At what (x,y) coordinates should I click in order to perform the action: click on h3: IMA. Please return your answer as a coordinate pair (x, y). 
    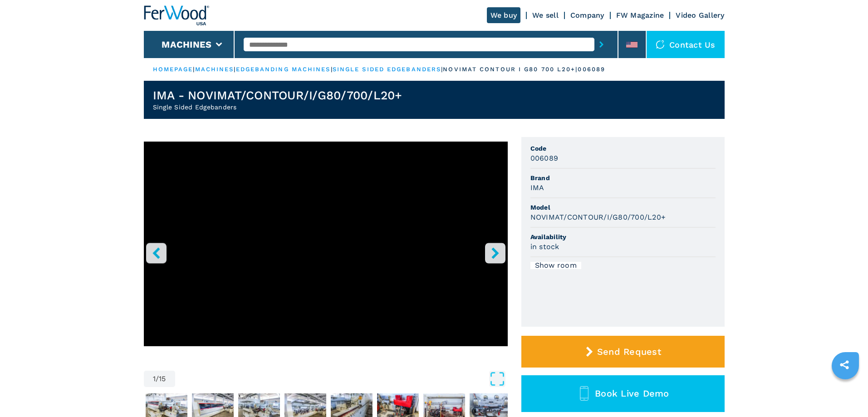
    Looking at the image, I should click on (537, 187).